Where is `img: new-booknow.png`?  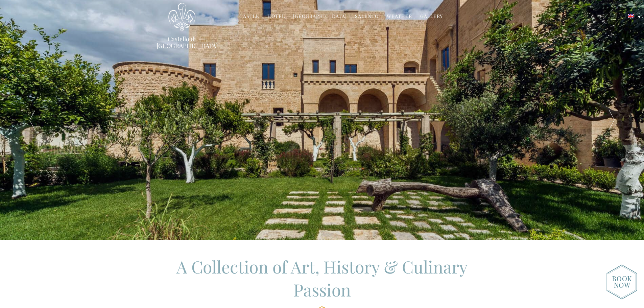
img: new-booknow.png is located at coordinates (622, 282).